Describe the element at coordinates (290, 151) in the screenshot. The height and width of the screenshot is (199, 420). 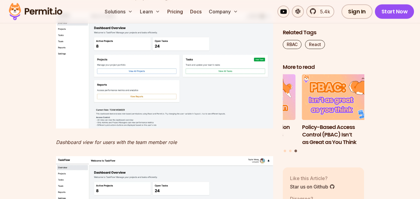
I see `button: Go to slide 2` at that location.